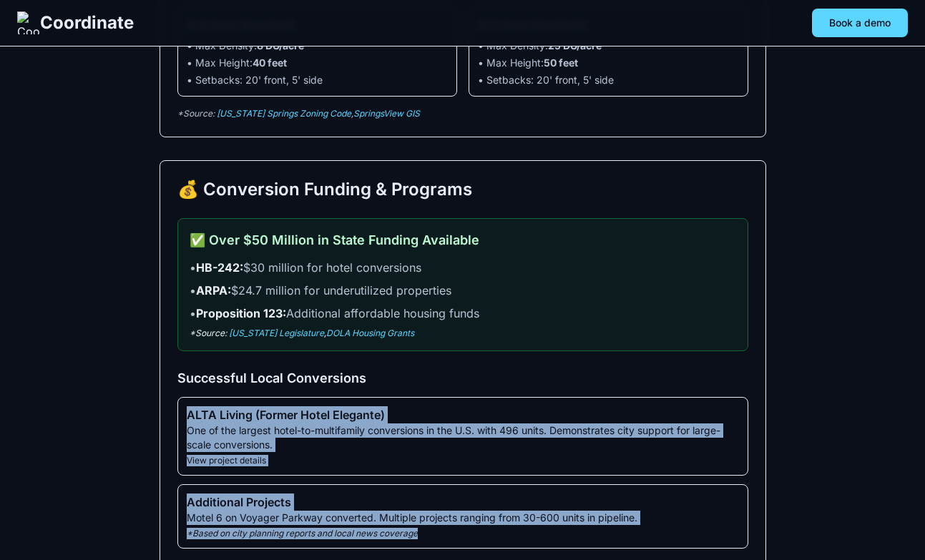 This screenshot has height=560, width=925. Describe the element at coordinates (226, 460) in the screenshot. I see `a: View project details` at that location.